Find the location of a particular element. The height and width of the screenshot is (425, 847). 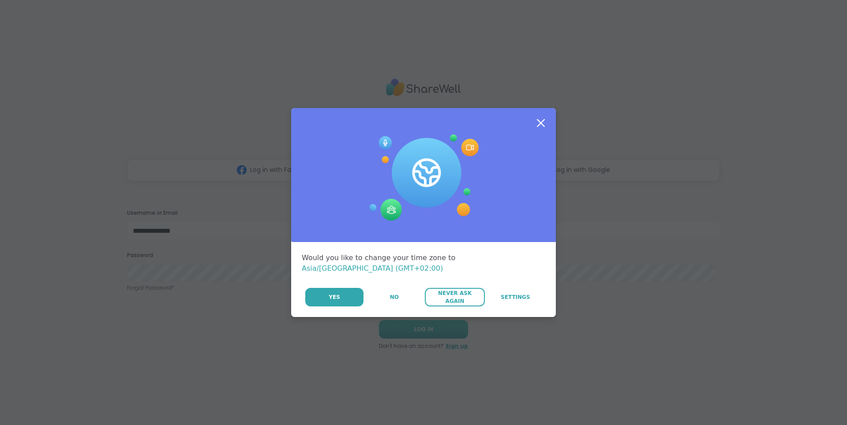

button: Yes is located at coordinates (334, 297).